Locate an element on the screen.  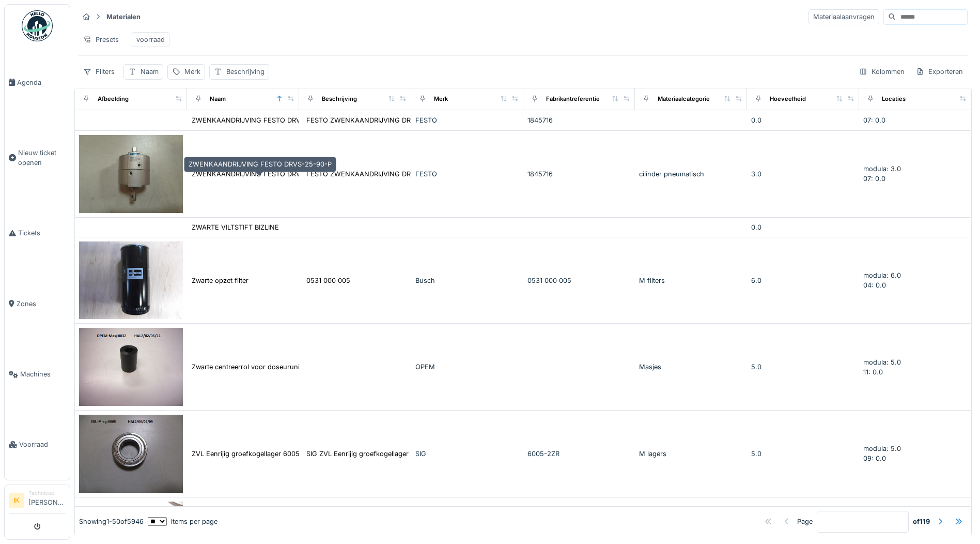
div: 3.0 is located at coordinates (803, 174).